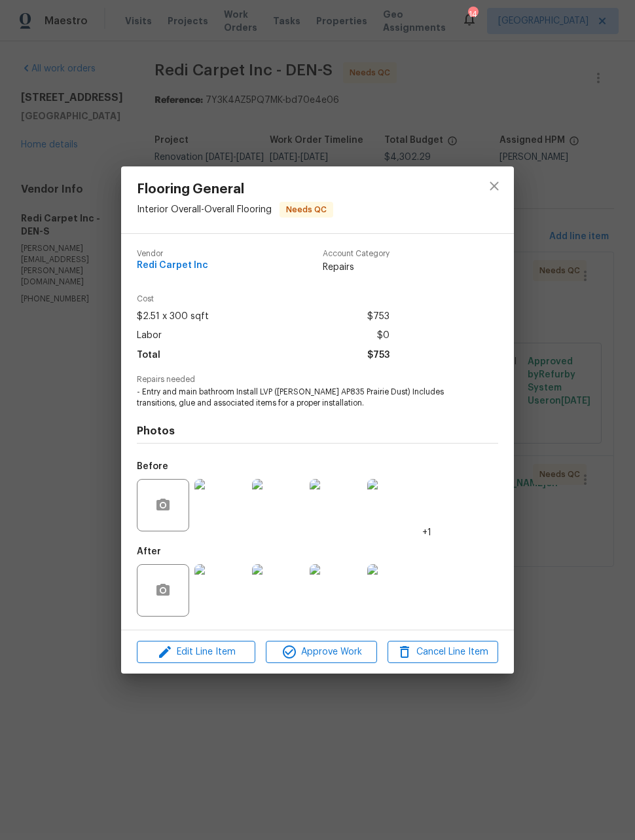 The height and width of the screenshot is (840, 635). I want to click on span: Flooring General, so click(235, 189).